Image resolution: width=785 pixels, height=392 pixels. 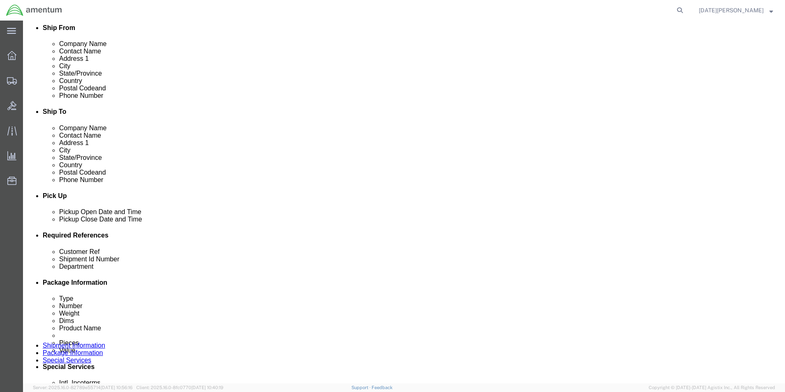 What do you see at coordinates (180, 387) in the screenshot?
I see `span: Client: 2025.16.0-8fc0770` at bounding box center [180, 387].